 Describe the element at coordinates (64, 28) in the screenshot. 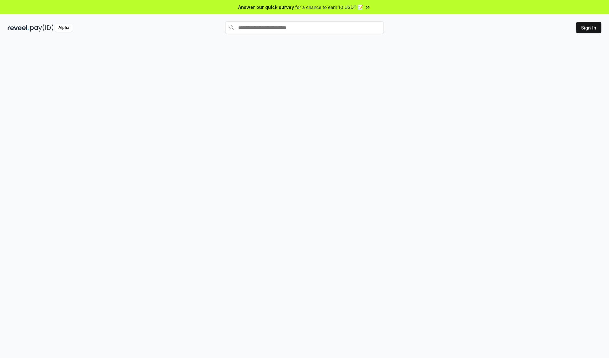

I see `div: Alpha` at that location.